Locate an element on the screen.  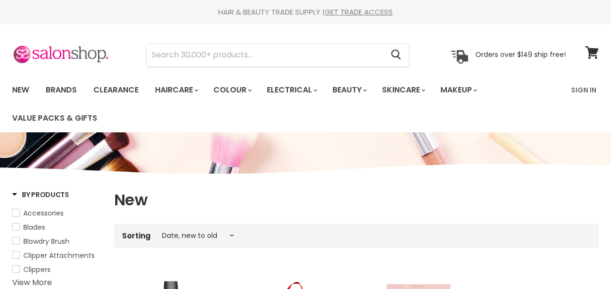
ul: Main menu is located at coordinates (285, 104).